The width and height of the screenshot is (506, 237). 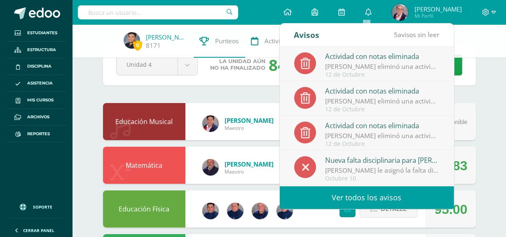 What do you see at coordinates (281, 41) in the screenshot?
I see `span: Actividades` at bounding box center [281, 41].